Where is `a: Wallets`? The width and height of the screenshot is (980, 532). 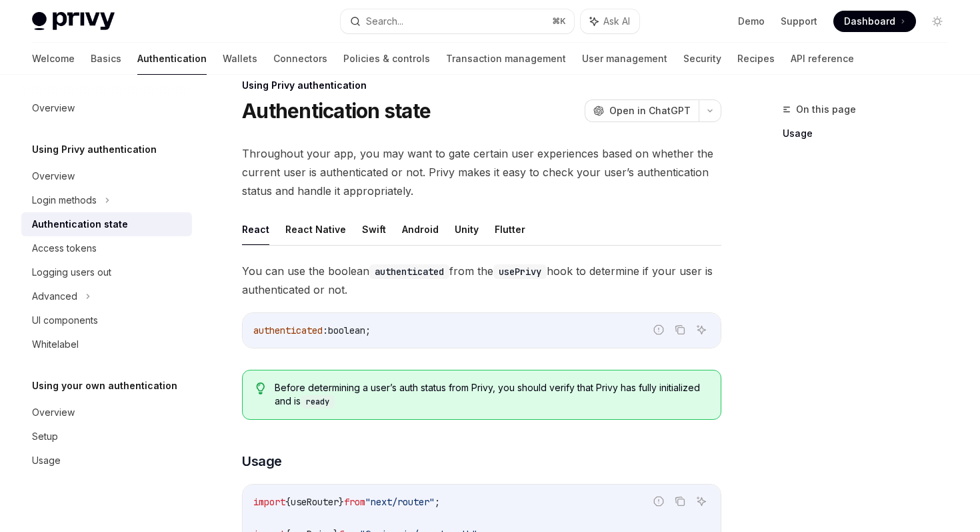
a: Wallets is located at coordinates (240, 59).